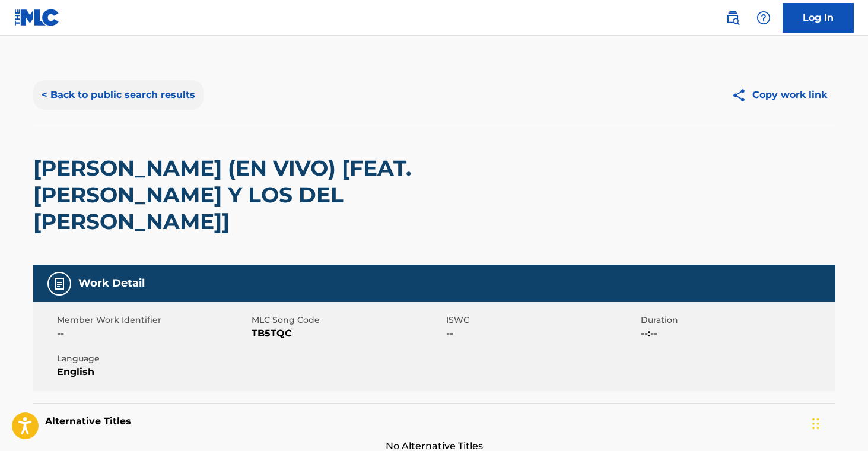  Describe the element at coordinates (36, 17) in the screenshot. I see `img: MLC Logo` at that location.